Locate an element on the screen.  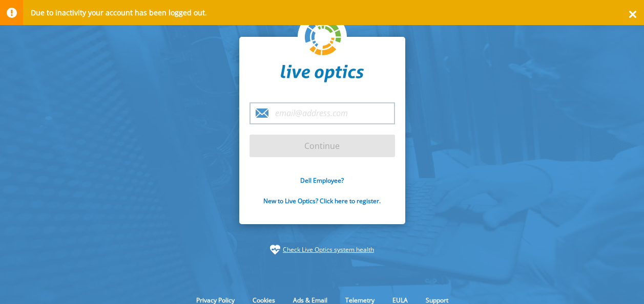
a: Check Live Optics system health is located at coordinates (328, 250).